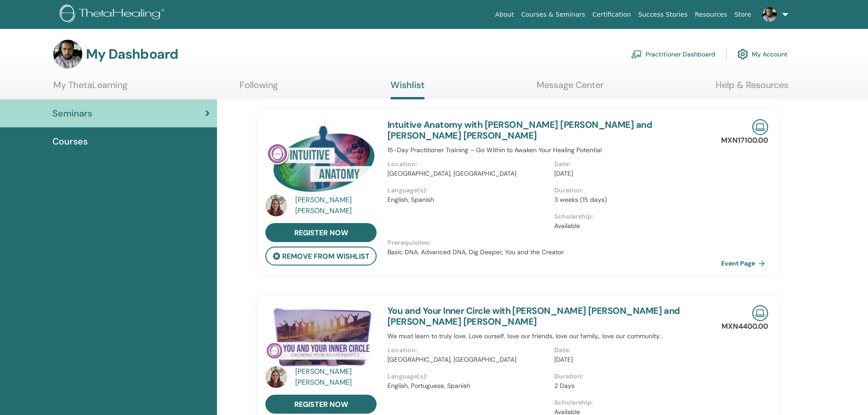 This screenshot has height=415, width=868. What do you see at coordinates (554, 243) in the screenshot?
I see `p: Prerequisites :` at bounding box center [554, 243].